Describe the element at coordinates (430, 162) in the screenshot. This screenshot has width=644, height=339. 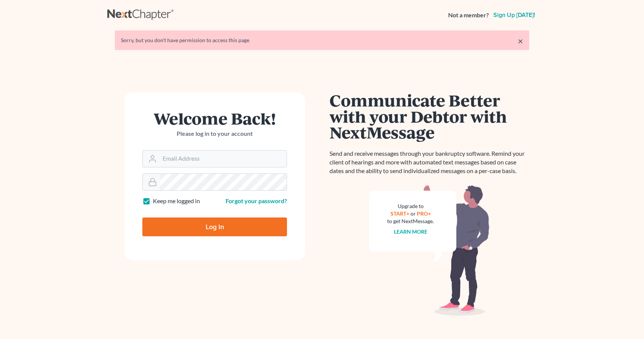
I see `p: Send and receive messages through your bankruptcy software. Remind your client of hearings and mo...` at that location.